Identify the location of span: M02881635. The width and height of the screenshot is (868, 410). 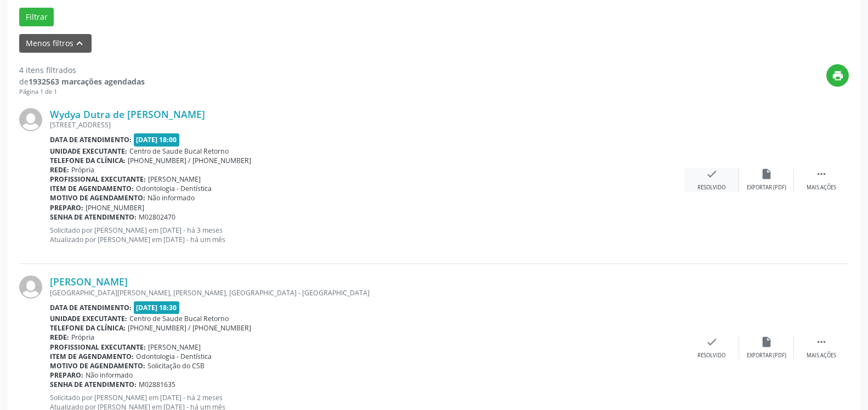
(157, 384).